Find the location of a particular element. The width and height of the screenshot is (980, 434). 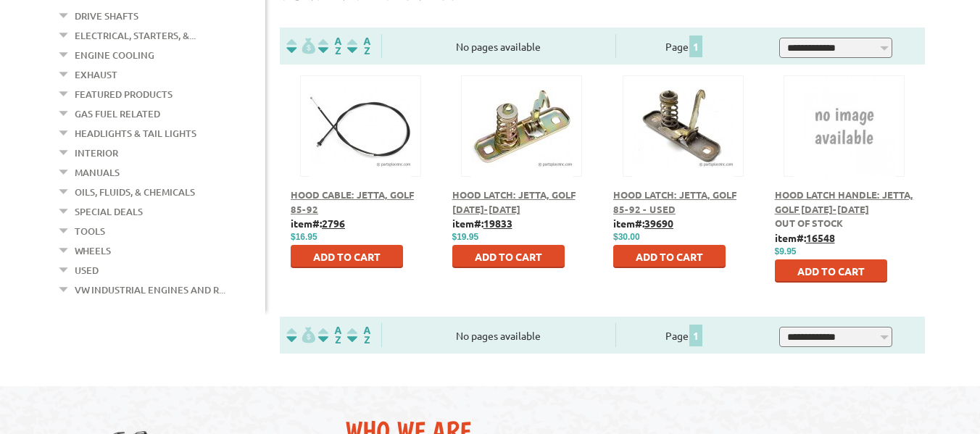

a: Manuals is located at coordinates (98, 172).